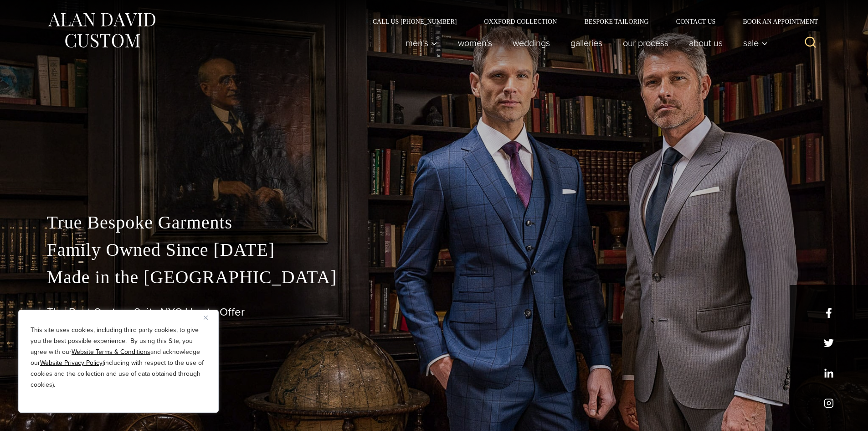 This screenshot has width=868, height=431. What do you see at coordinates (587, 43) in the screenshot?
I see `a: Galleries` at bounding box center [587, 43].